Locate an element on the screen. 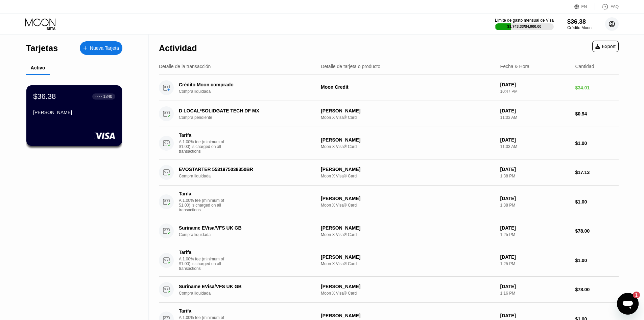  div: 1:16 PM is located at coordinates (535, 293).